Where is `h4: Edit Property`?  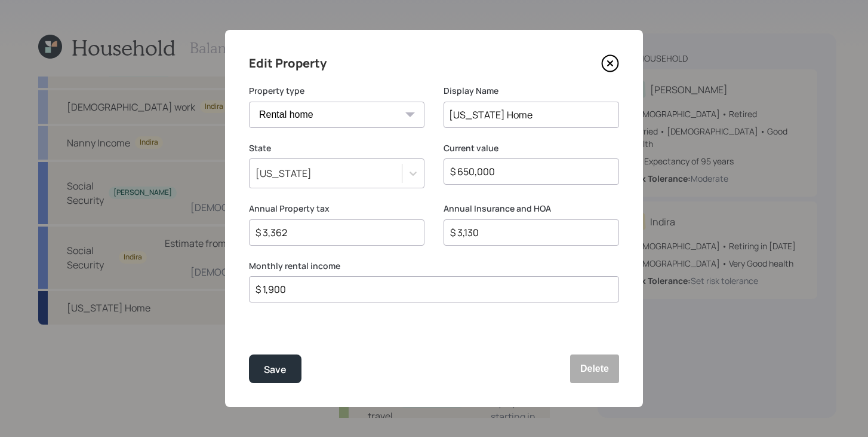 h4: Edit Property is located at coordinates (288, 64).